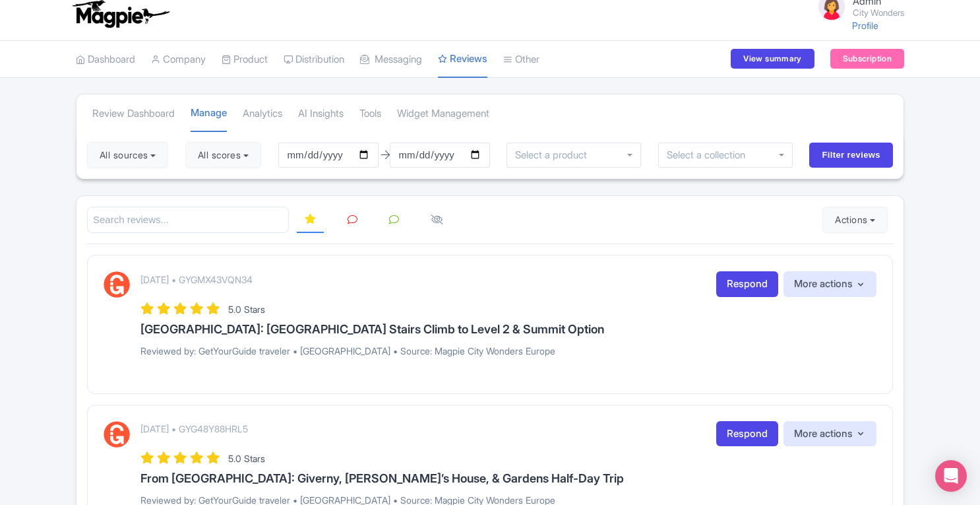 The image size is (980, 505). What do you see at coordinates (188, 220) in the screenshot?
I see `input: Search reviews...` at bounding box center [188, 220].